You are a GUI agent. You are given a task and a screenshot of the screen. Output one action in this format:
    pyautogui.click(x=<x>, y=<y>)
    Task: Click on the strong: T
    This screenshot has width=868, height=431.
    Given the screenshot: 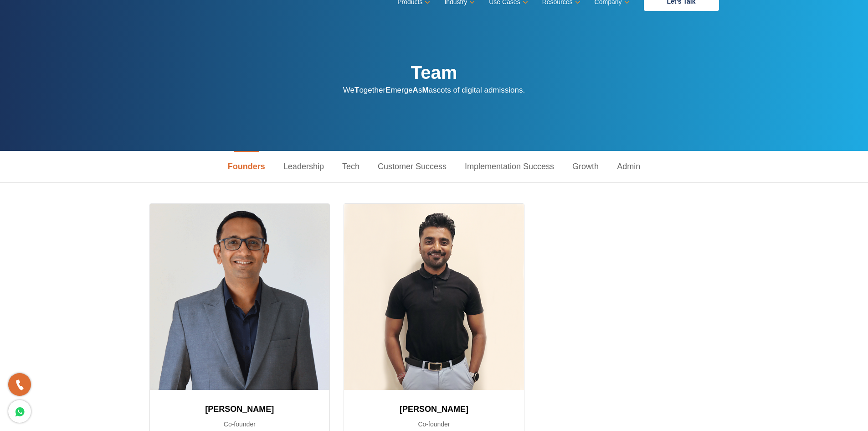 What is the action you would take?
    pyautogui.click(x=357, y=90)
    